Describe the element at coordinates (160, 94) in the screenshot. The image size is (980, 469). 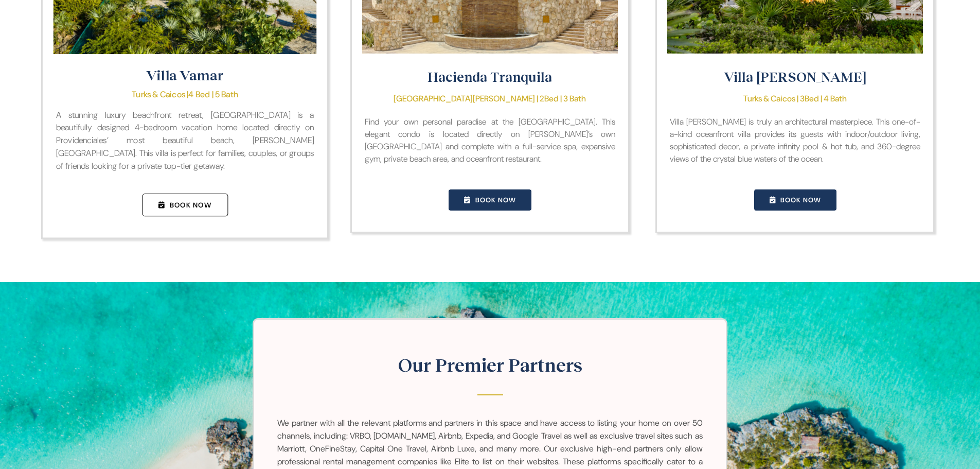
I see `span: Turks & Caicos |` at that location.